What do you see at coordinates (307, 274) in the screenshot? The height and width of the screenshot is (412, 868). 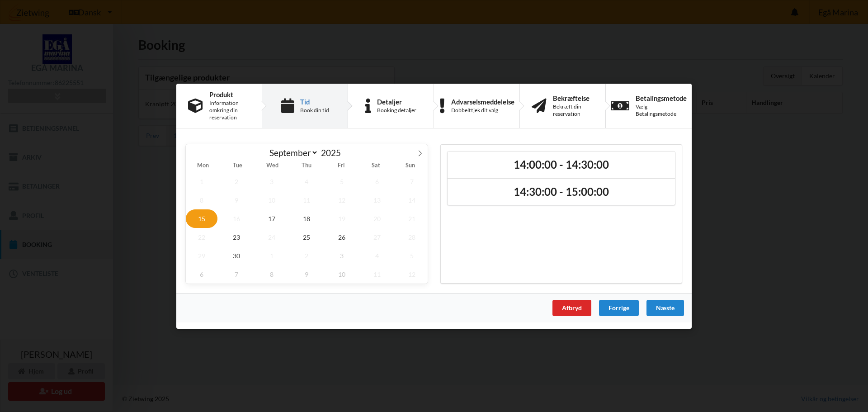 I see `span: October 9, 2025` at bounding box center [307, 274].